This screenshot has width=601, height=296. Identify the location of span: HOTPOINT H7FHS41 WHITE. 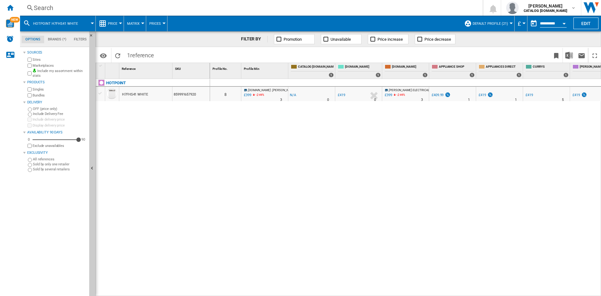
(55, 23).